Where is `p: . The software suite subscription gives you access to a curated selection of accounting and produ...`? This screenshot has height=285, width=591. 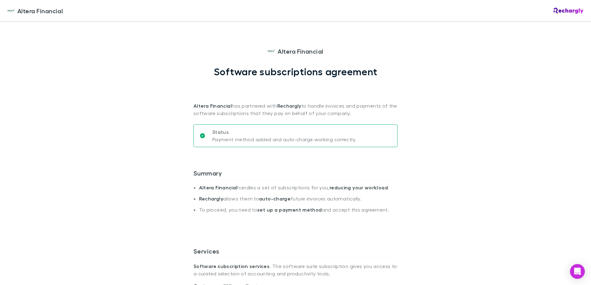 p: . The software suite subscription gives you access to a curated selection of accounting and produ... is located at coordinates (295, 270).